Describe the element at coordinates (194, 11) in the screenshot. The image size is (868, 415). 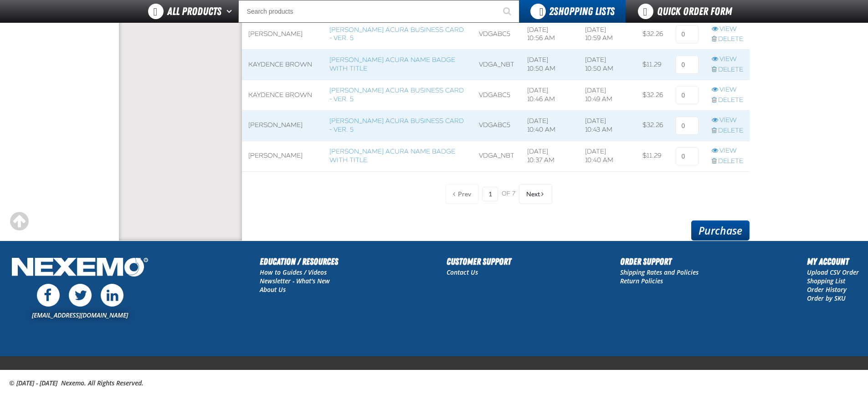
I see `span: All Products` at that location.